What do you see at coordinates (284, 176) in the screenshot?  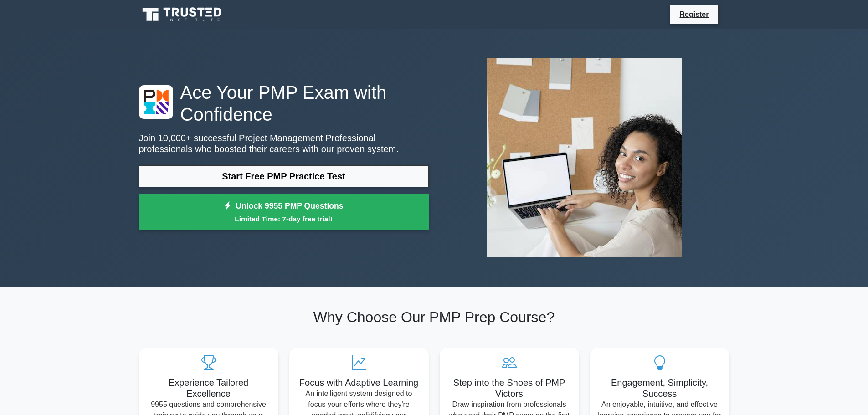 I see `a: Start Free PMP Practice Test` at bounding box center [284, 176].